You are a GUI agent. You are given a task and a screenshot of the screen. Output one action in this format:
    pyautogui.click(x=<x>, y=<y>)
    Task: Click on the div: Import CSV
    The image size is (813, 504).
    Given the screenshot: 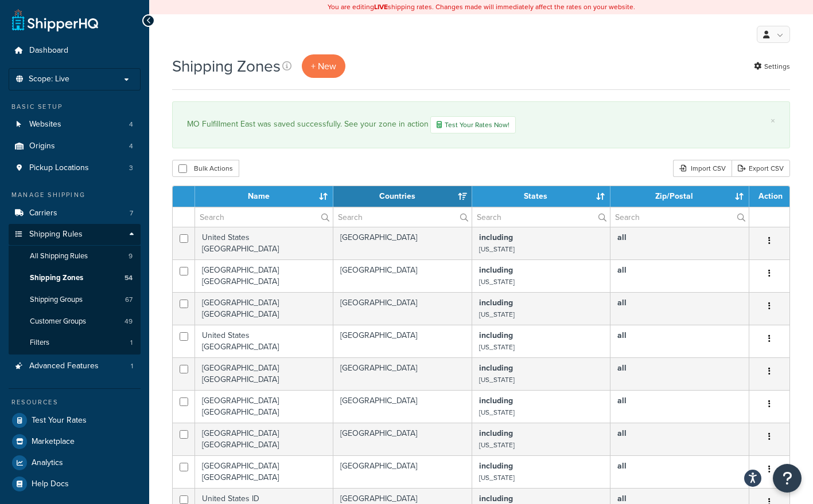 What is the action you would take?
    pyautogui.click(x=702, y=169)
    